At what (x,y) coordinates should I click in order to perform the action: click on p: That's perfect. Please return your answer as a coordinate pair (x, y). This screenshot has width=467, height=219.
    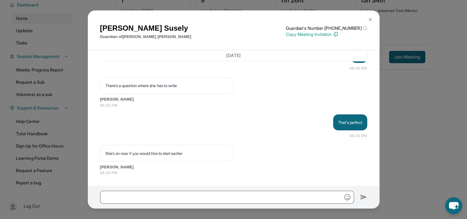
    Looking at the image, I should click on (350, 122).